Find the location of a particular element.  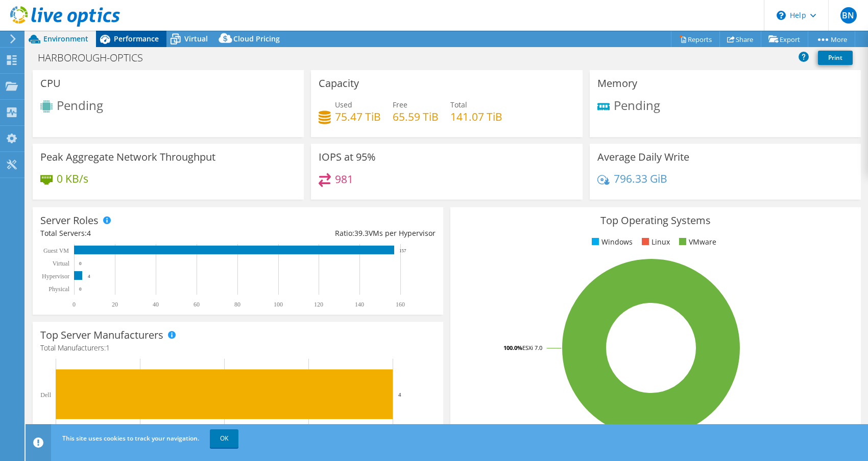

span: 1 is located at coordinates (108, 347).